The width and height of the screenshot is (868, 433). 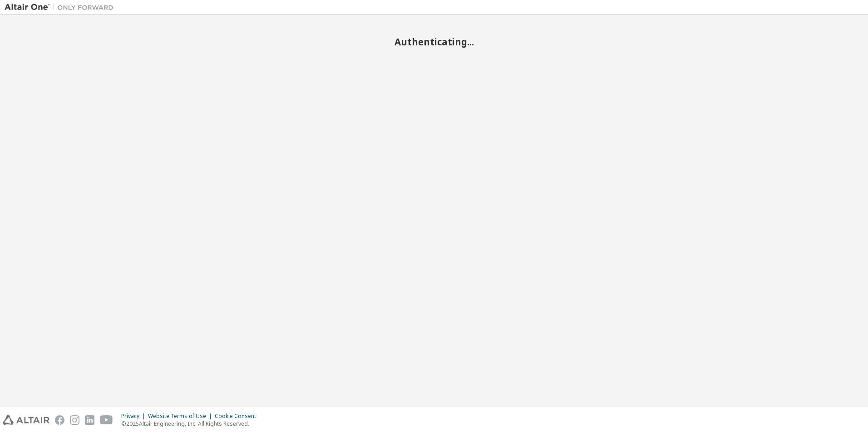 What do you see at coordinates (61, 7) in the screenshot?
I see `img: Altair One` at bounding box center [61, 7].